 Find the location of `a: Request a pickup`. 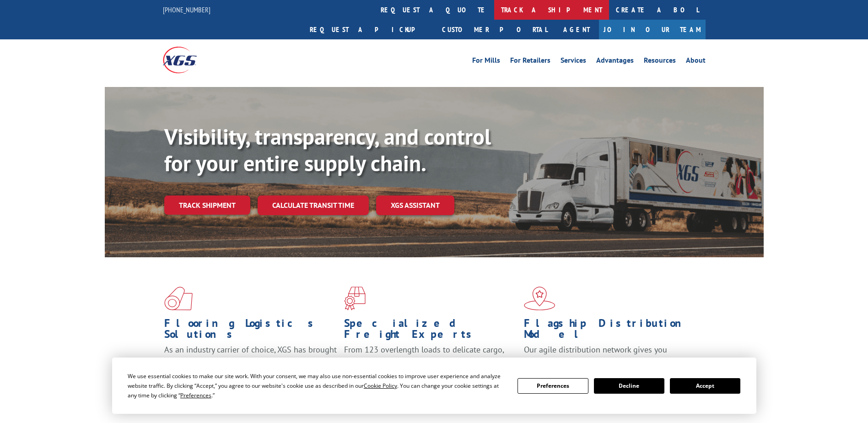

a: Request a pickup is located at coordinates (369, 30).